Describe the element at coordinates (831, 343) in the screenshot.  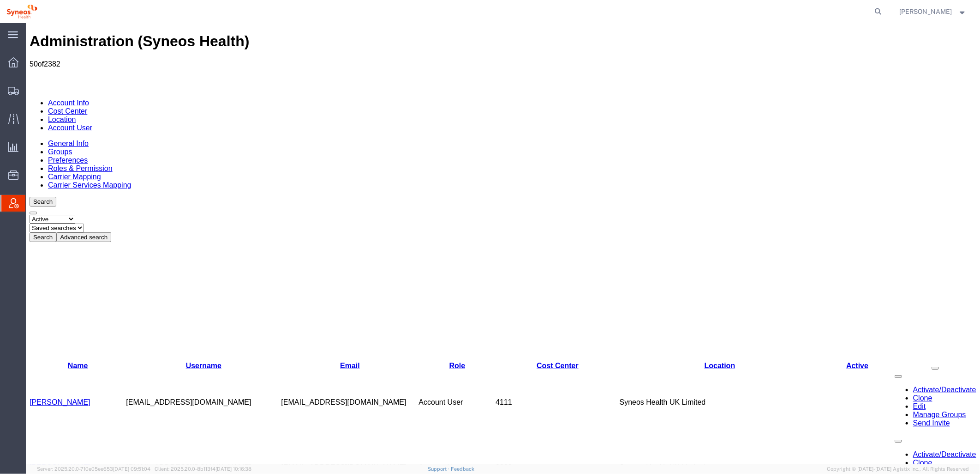
I see `th: Active` at that location.